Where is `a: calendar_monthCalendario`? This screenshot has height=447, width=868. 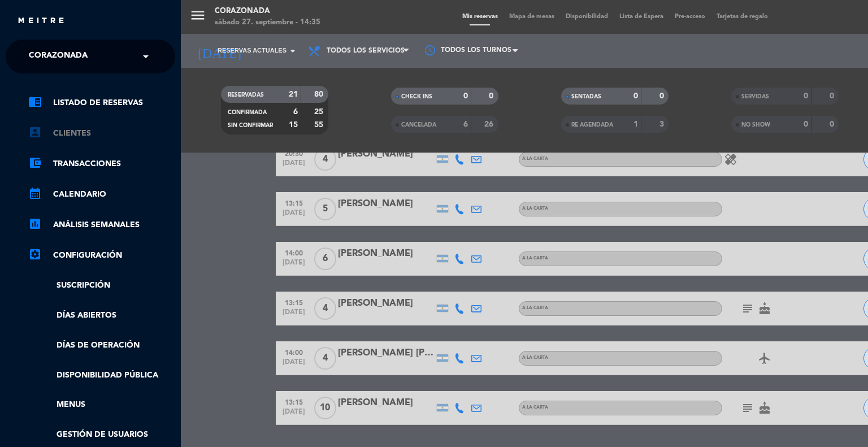 a: calendar_monthCalendario is located at coordinates (101, 194).